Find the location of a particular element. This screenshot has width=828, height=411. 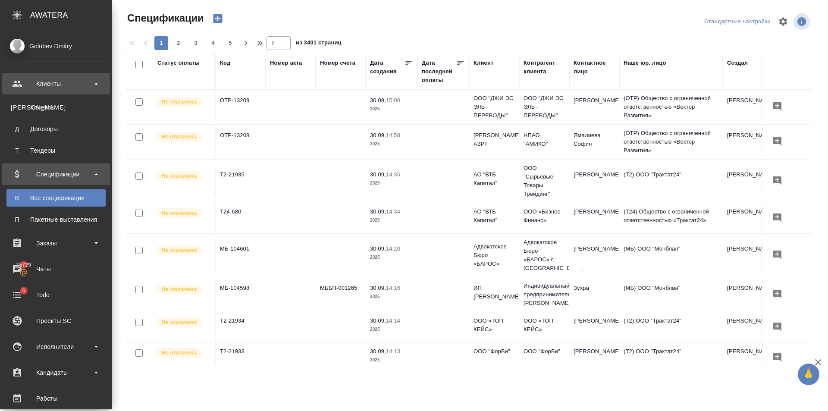

p: ООО "Сырьевые Товары Трейдинг" is located at coordinates (544, 181).